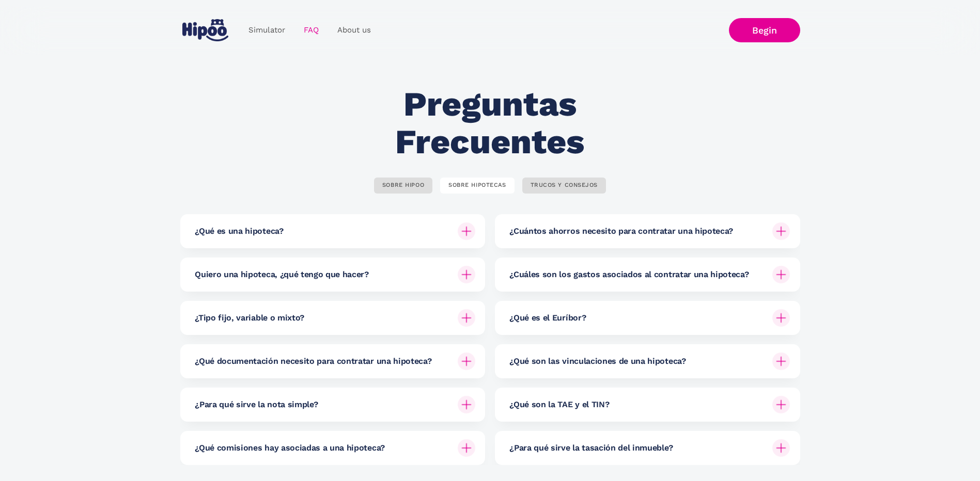 This screenshot has width=980, height=481. What do you see at coordinates (621, 231) in the screenshot?
I see `h6: ¿Cuántos ahorros necesito para contratar una hipoteca?` at bounding box center [621, 231].